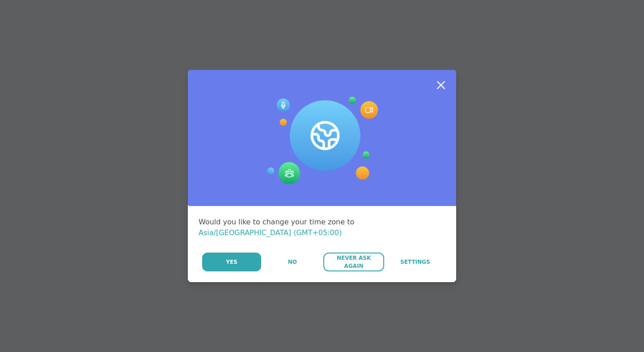 The image size is (644, 352). I want to click on button: No, so click(292, 262).